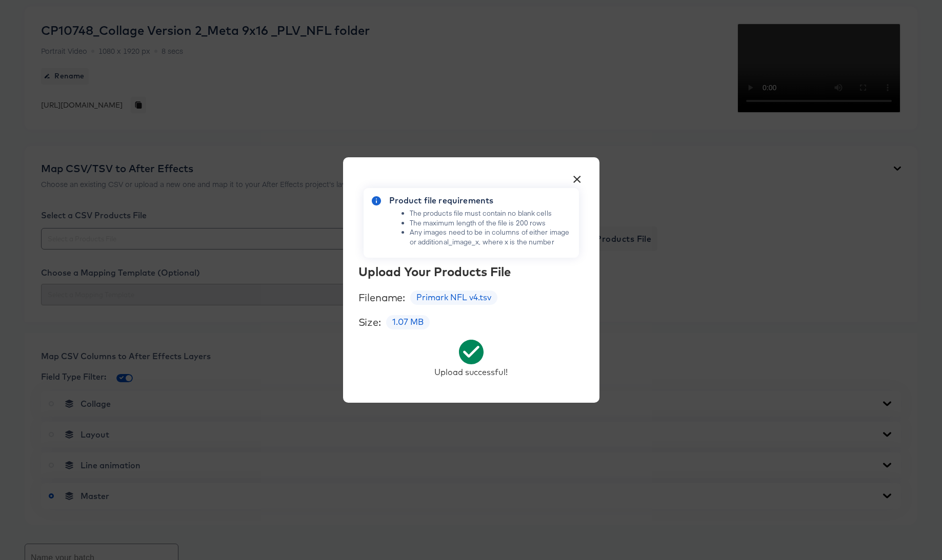 The image size is (942, 560). Describe the element at coordinates (407, 322) in the screenshot. I see `span: 1.07 MB` at that location.